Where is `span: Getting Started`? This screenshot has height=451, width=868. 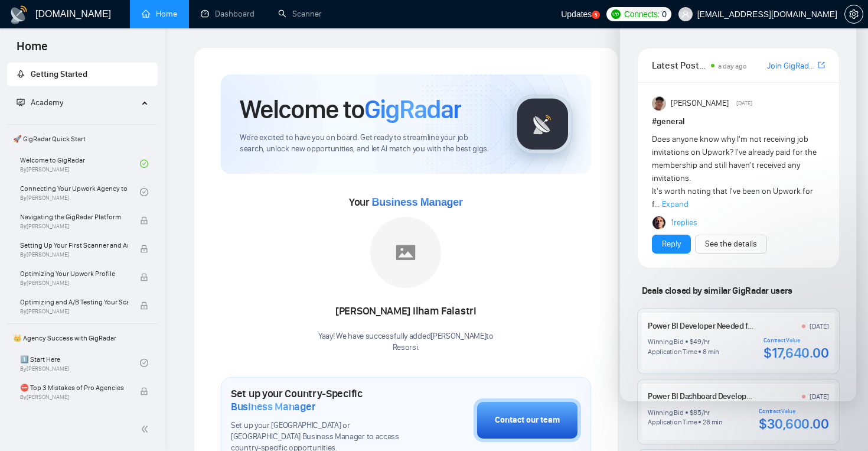
span: Getting Started is located at coordinates (59, 74).